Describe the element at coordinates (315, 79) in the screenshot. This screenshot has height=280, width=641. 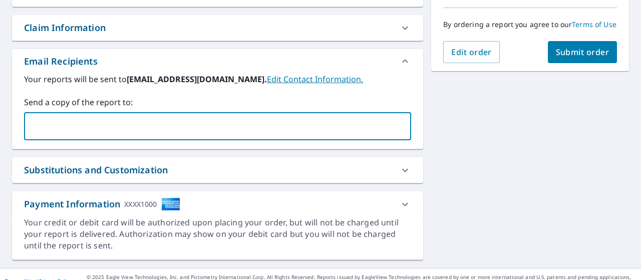
I see `a: EditContactInfo` at that location.